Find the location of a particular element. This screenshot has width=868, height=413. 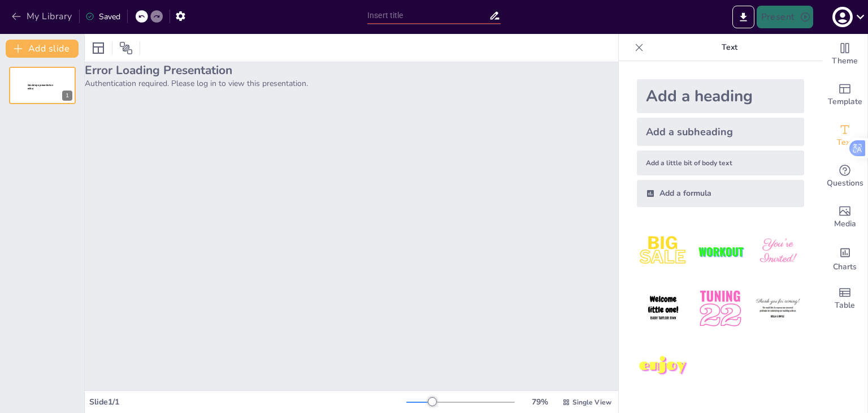

div: Add a formula is located at coordinates (721, 194).